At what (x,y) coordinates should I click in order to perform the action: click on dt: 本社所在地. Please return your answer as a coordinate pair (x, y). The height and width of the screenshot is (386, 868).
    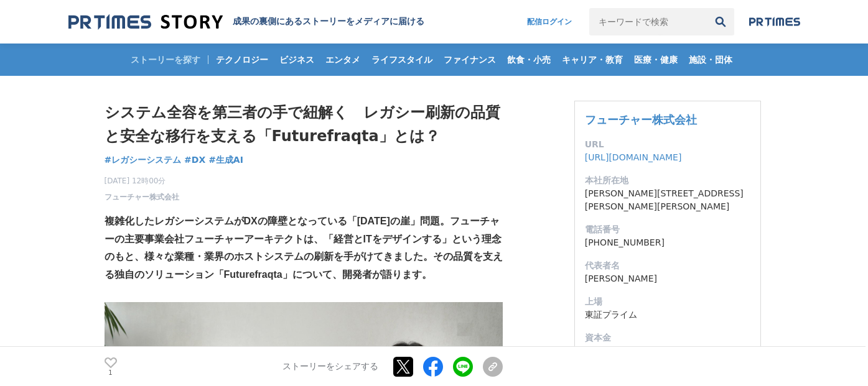
    Looking at the image, I should click on (668, 180).